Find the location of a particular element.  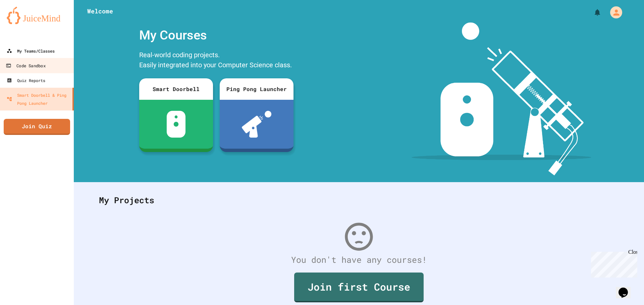

img: sdb-white.svg is located at coordinates (176, 124).